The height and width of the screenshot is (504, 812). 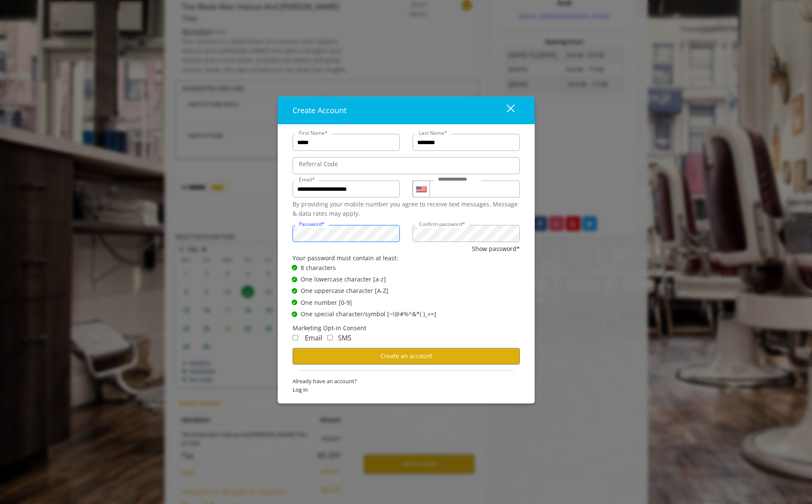 What do you see at coordinates (295, 337) in the screenshot?
I see `input: Receive Marketing Email` at bounding box center [295, 337].